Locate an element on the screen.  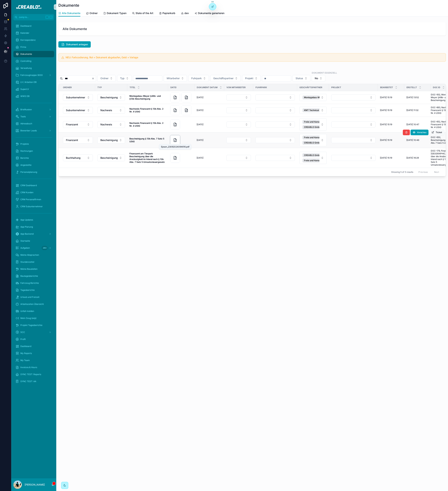
span: App Updates is located at coordinates (27, 220).